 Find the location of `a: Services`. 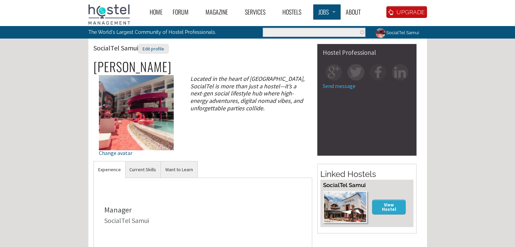

a: Services is located at coordinates (258, 12).